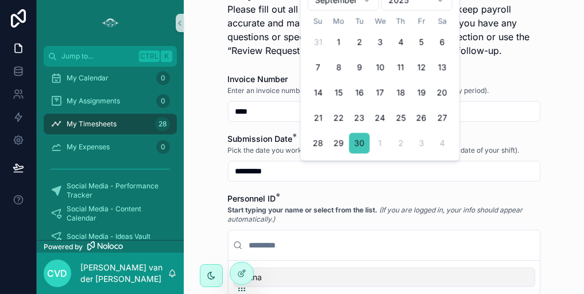 The width and height of the screenshot is (584, 294). I want to click on button: Thursday, October 2nd, 2025, so click(401, 144).